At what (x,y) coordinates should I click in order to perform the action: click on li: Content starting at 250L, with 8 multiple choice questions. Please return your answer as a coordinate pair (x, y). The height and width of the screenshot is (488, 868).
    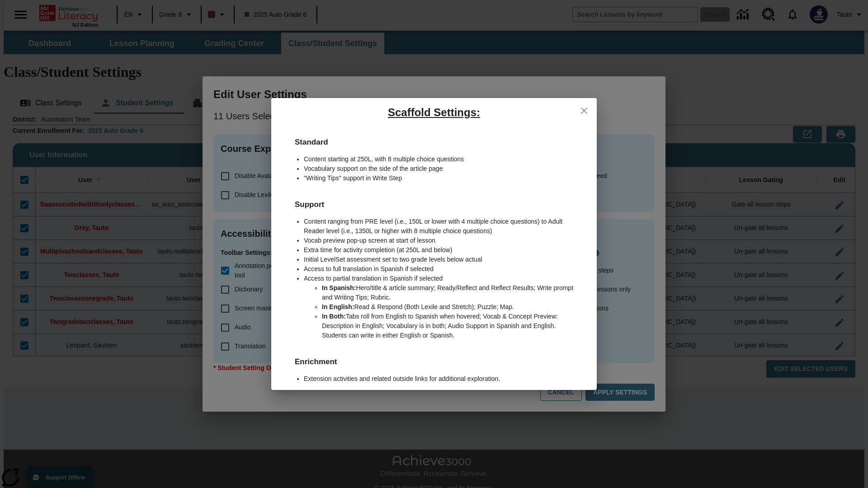
    Looking at the image, I should click on (443, 159).